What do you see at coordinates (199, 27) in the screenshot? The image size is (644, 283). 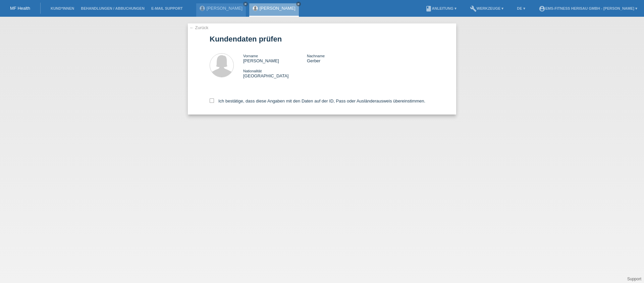 I see `a: ← Zurück` at bounding box center [199, 27].